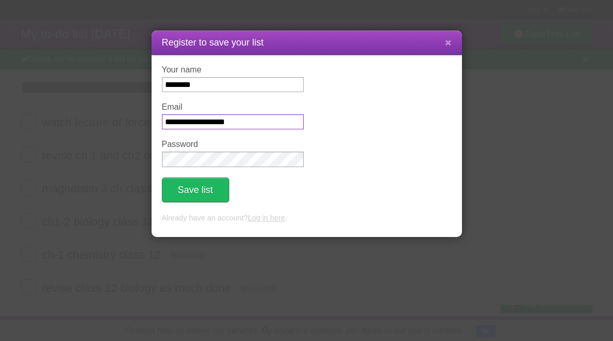 The width and height of the screenshot is (613, 341). What do you see at coordinates (233, 107) in the screenshot?
I see `label: Email` at bounding box center [233, 107].